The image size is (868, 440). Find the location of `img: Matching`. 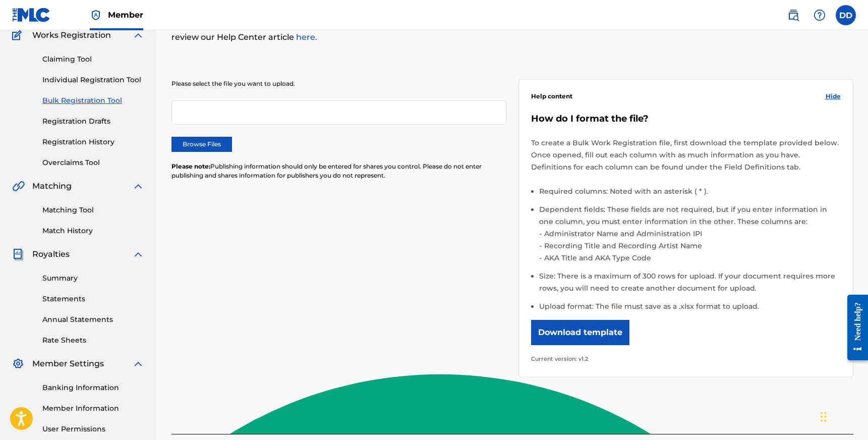

img: Matching is located at coordinates (18, 186).